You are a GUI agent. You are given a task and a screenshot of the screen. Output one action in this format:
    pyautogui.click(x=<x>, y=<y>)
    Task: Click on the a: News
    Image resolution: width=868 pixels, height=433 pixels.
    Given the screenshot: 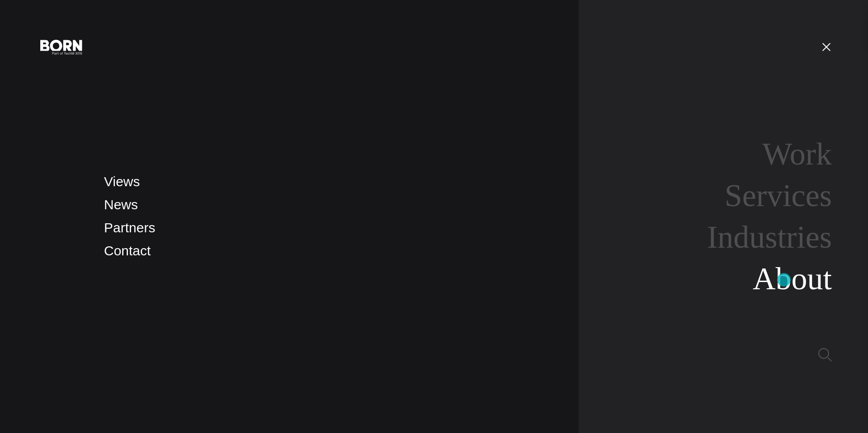 What is the action you would take?
    pyautogui.click(x=121, y=204)
    